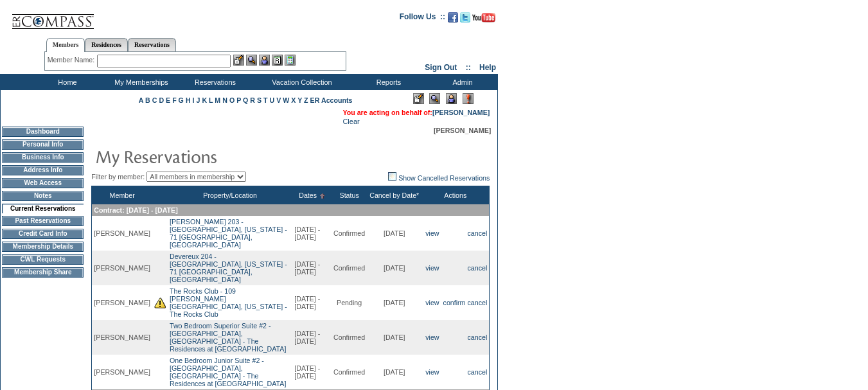 This screenshot has height=390, width=868. I want to click on img: chk_off.JPG, so click(392, 176).